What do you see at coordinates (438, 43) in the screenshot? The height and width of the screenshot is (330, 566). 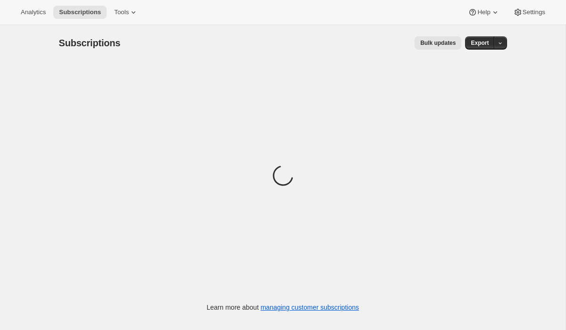 I see `span: Bulk updates` at bounding box center [438, 43].